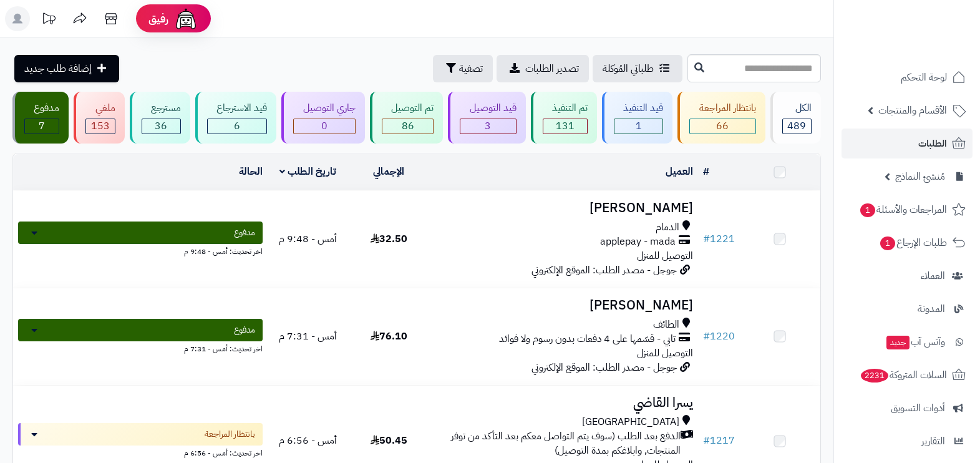 This screenshot has height=463, width=980. Describe the element at coordinates (486, 118) in the screenshot. I see `a: قيد التوصيل 3` at that location.